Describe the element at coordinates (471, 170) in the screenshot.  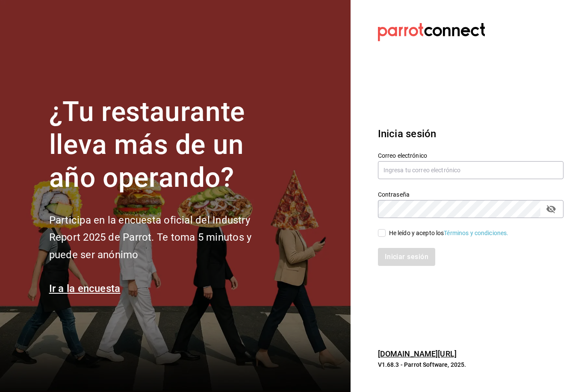
I see `input: Ingresa tu correo electrónico` at that location.